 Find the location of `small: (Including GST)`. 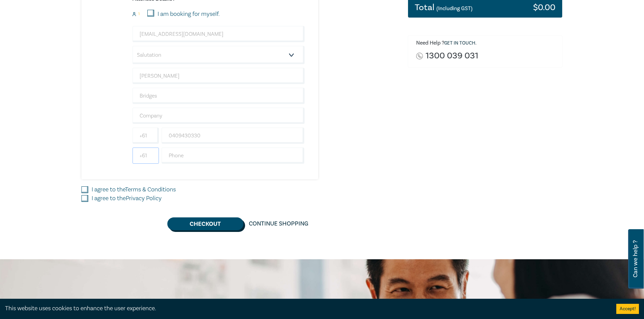

small: (Including GST) is located at coordinates (454, 9).